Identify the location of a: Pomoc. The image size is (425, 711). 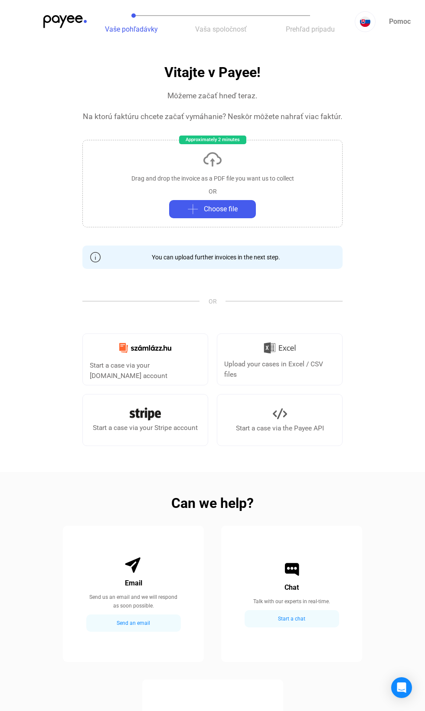
(399, 22).